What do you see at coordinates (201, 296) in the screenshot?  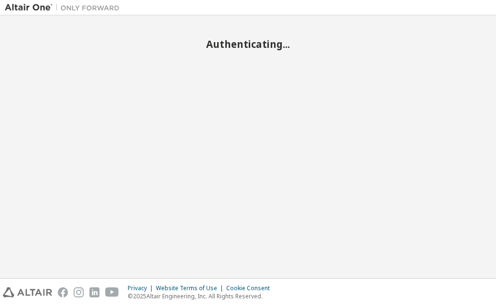 I see `p: © 2025 Altair Engineering, Inc. All Rights Reserved.` at bounding box center [201, 296].